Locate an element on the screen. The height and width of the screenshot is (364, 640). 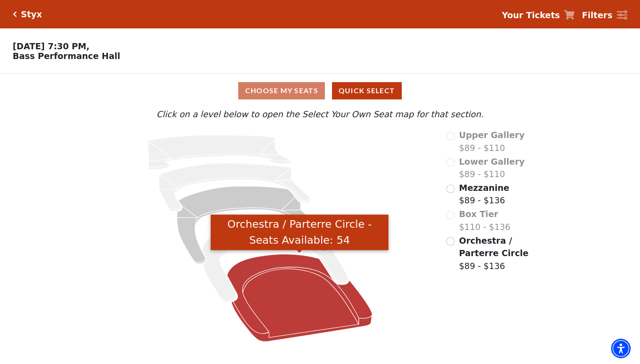
span: Box Tier is located at coordinates (479, 214).